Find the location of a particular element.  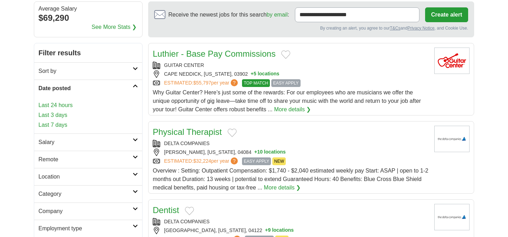

a: ESTIMATED:$32,224per year? is located at coordinates (201, 162).